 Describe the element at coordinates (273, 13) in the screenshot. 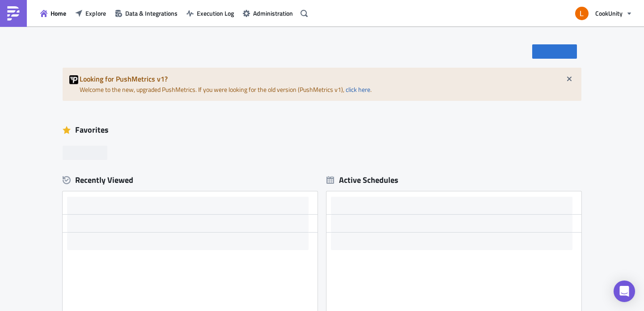

I see `span: Administration` at that location.